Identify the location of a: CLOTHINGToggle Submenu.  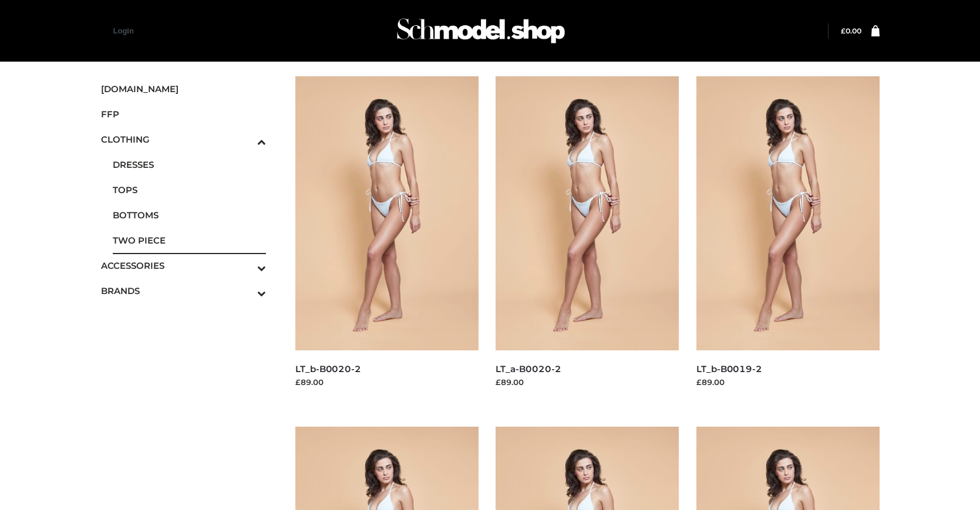
(184, 139).